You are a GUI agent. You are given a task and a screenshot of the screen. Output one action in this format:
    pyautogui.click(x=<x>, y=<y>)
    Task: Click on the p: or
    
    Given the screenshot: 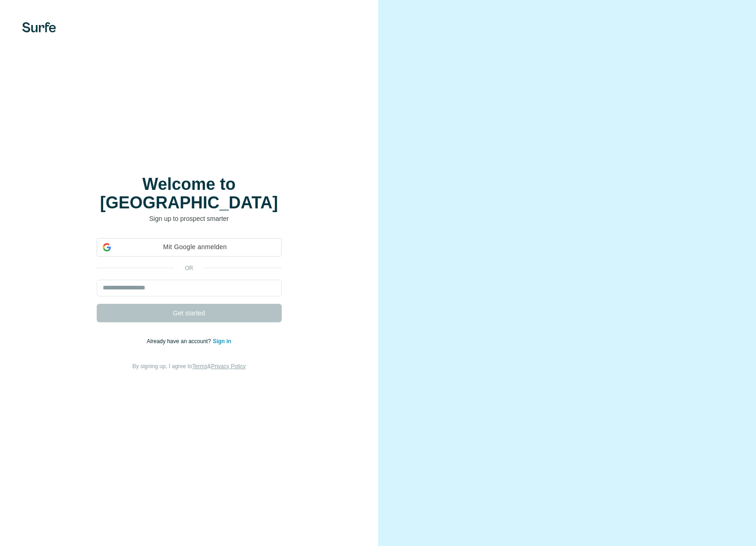 What is the action you would take?
    pyautogui.click(x=190, y=268)
    